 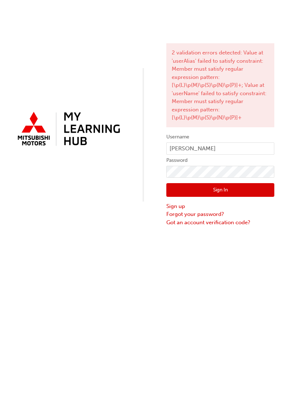 What do you see at coordinates (220, 160) in the screenshot?
I see `label: Password` at bounding box center [220, 160].